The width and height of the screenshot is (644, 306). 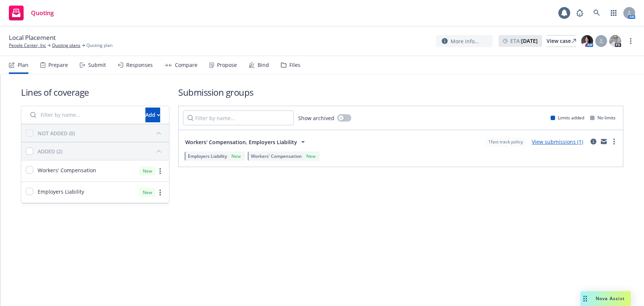 I want to click on span: More info..., so click(x=465, y=41).